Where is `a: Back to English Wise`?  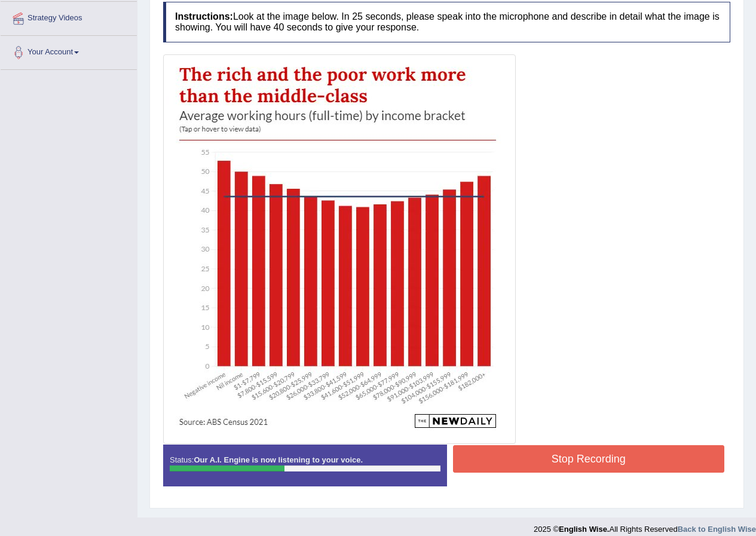 a: Back to English Wise is located at coordinates (717, 528).